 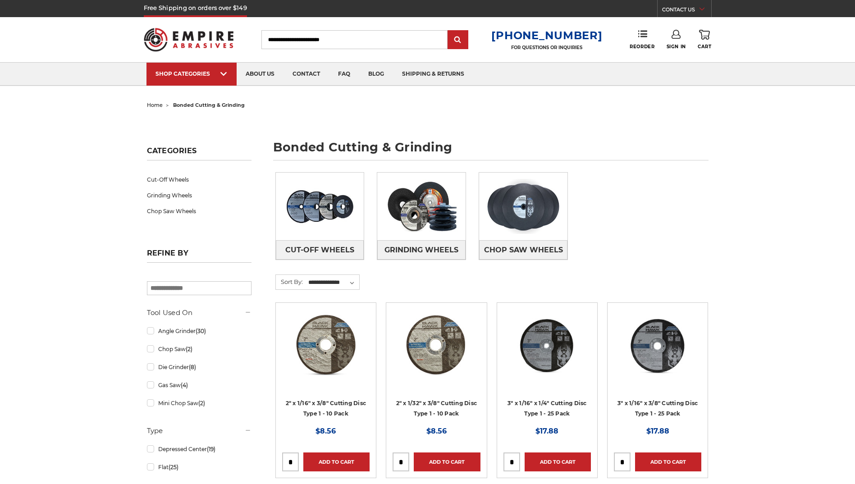 I want to click on a: Mini Chop Saw(2), so click(x=199, y=403).